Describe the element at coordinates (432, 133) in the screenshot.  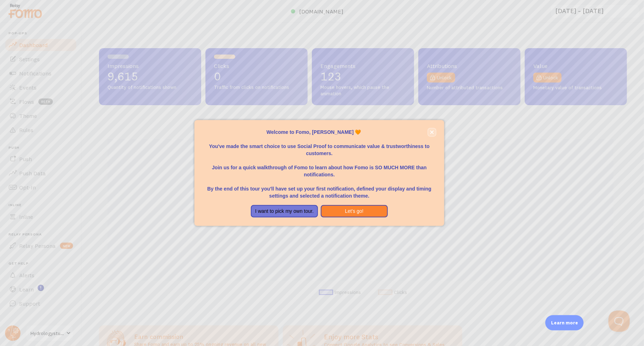
I see `button: close,` at that location.